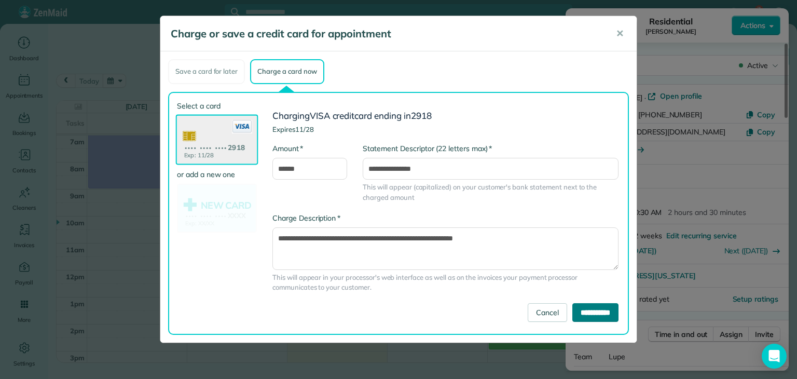 This screenshot has width=797, height=379. I want to click on span: 11/28, so click(305, 129).